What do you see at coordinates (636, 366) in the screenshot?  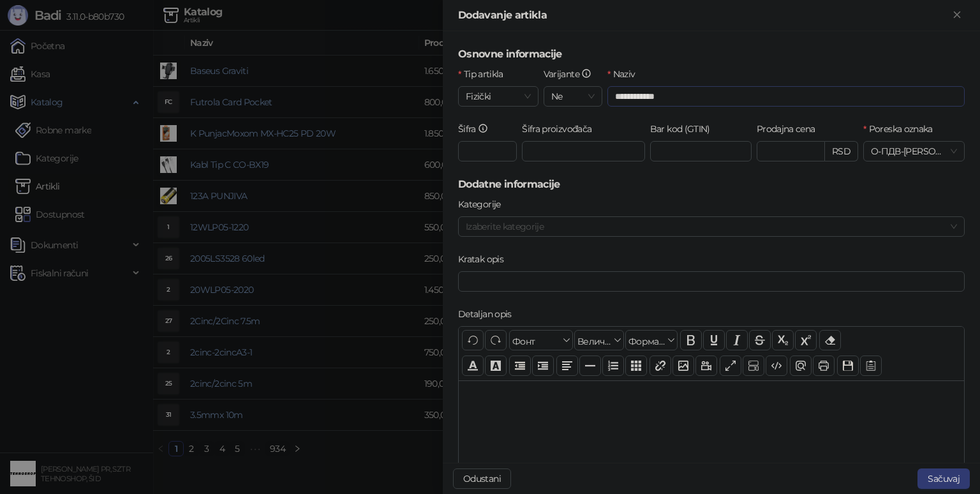 I see `button: Табела` at bounding box center [636, 366].